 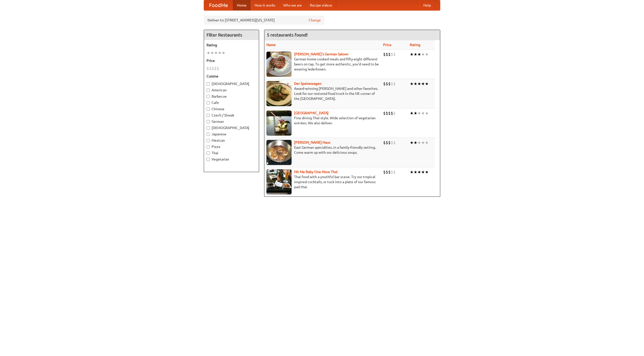 What do you see at coordinates (307, 83) in the screenshot?
I see `b: Der Speisewagen` at bounding box center [307, 83].